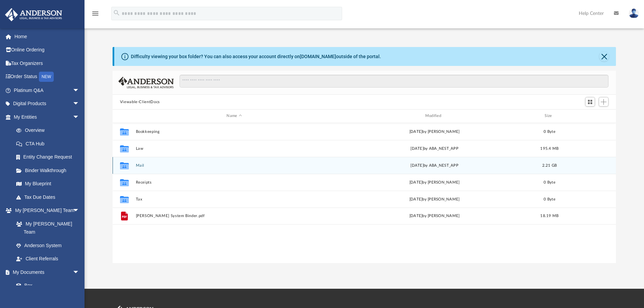 The image size is (644, 308). I want to click on div: Size, so click(549, 116).